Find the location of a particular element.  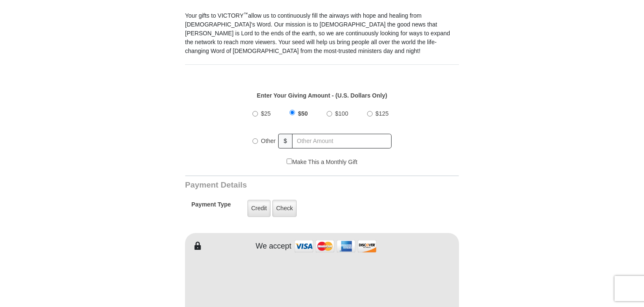

h5: Payment Type is located at coordinates (211, 206).